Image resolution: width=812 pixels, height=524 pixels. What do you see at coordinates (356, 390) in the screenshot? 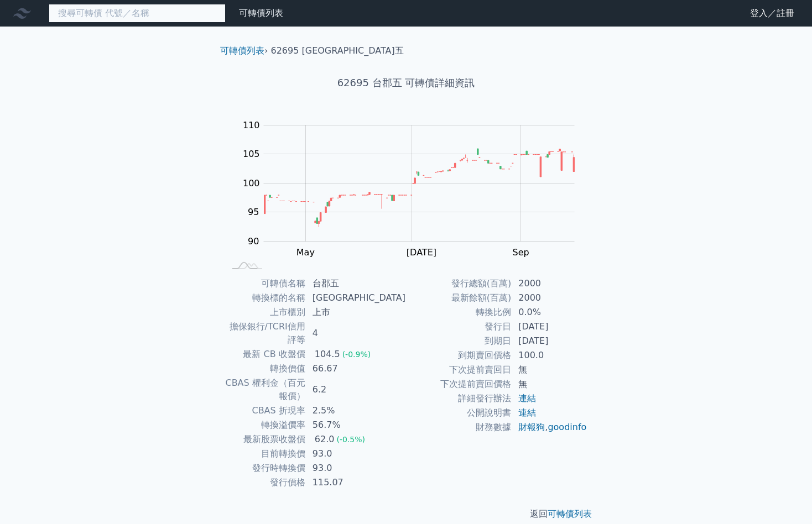
I see `td: 6.2` at bounding box center [356, 390].